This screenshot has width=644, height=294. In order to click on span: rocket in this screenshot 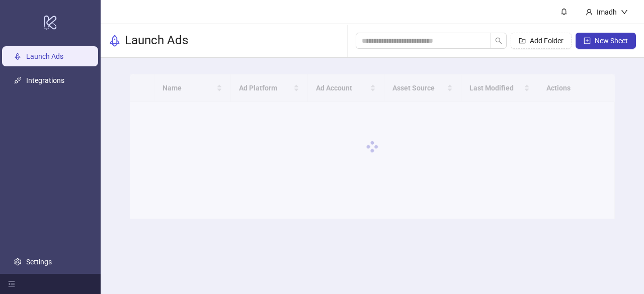, I will do `click(115, 41)`.